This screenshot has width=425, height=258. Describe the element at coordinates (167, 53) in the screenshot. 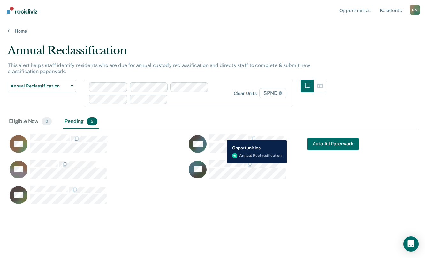

I see `div: Annual Reclassification` at that location.